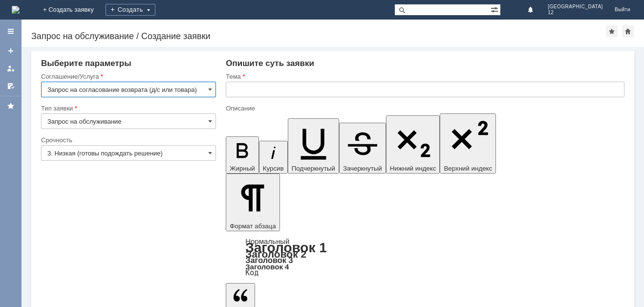 The image size is (644, 307). What do you see at coordinates (273, 157) in the screenshot?
I see `button: Курсив` at bounding box center [273, 157].